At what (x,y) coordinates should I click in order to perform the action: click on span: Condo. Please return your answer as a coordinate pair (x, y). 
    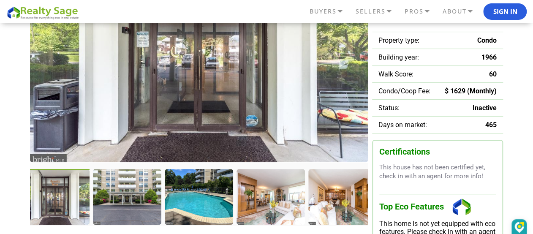
    Looking at the image, I should click on (487, 40).